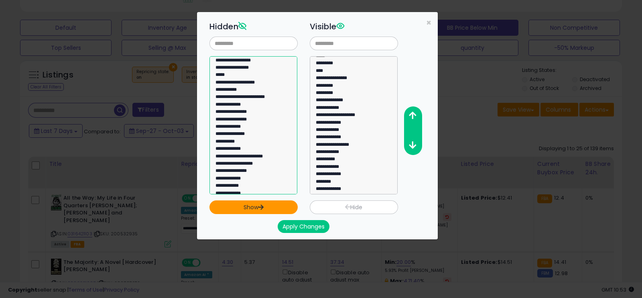 The height and width of the screenshot is (298, 642). I want to click on button: Hide, so click(354, 207).